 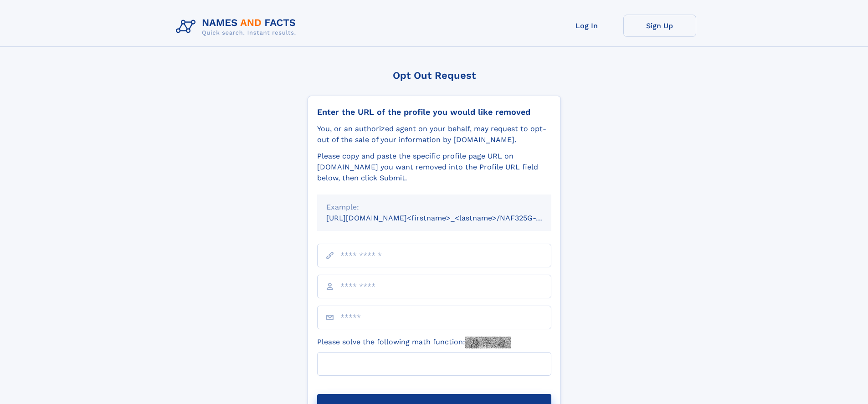 I want to click on a: Log In, so click(x=587, y=26).